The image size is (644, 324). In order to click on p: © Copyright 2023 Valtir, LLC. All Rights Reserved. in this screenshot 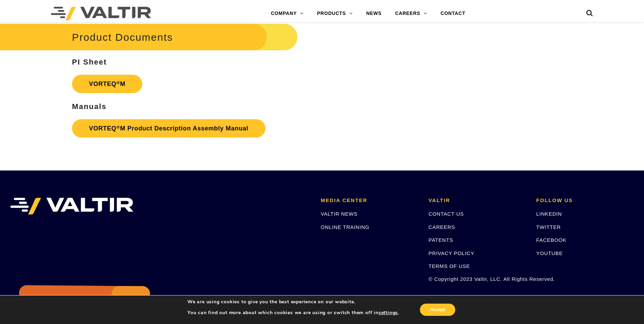, I will do `click(477, 278)`.